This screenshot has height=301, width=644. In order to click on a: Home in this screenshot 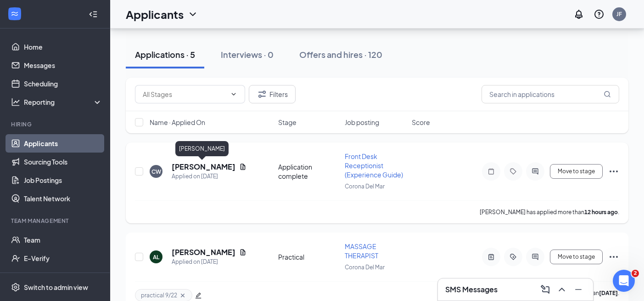, I will do `click(63, 47)`.